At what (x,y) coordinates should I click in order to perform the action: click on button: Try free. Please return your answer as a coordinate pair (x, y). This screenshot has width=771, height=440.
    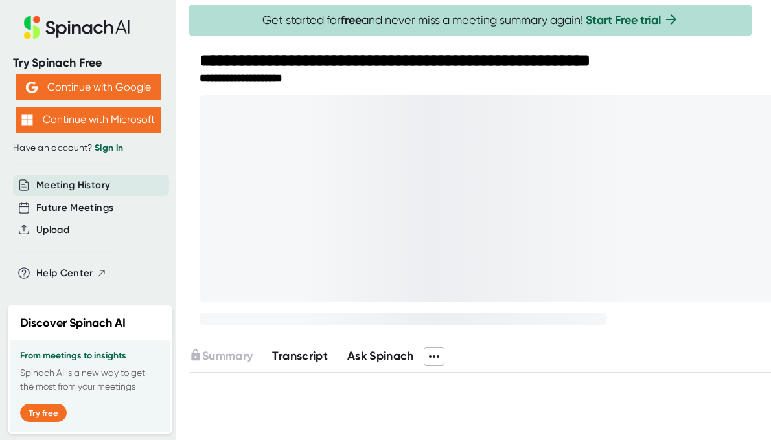
    Looking at the image, I should click on (43, 413).